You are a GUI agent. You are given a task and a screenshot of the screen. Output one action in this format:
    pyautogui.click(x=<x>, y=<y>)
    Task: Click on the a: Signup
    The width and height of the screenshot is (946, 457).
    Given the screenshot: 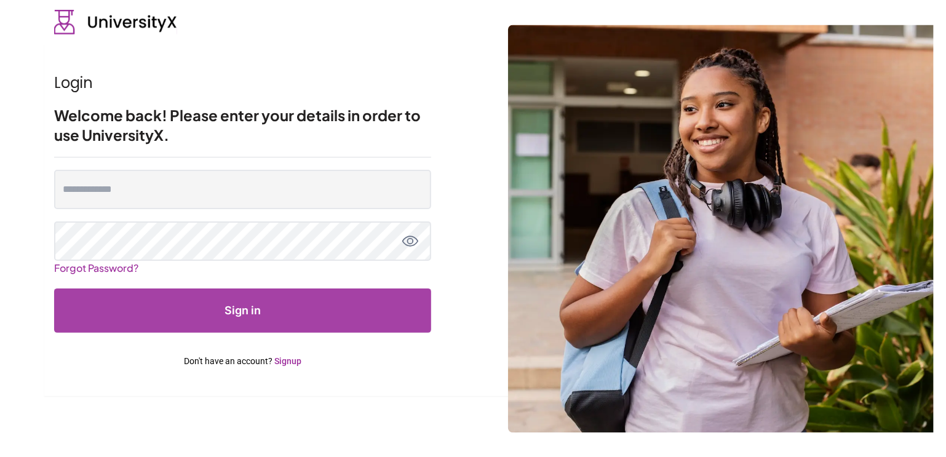 What is the action you would take?
    pyautogui.click(x=288, y=361)
    